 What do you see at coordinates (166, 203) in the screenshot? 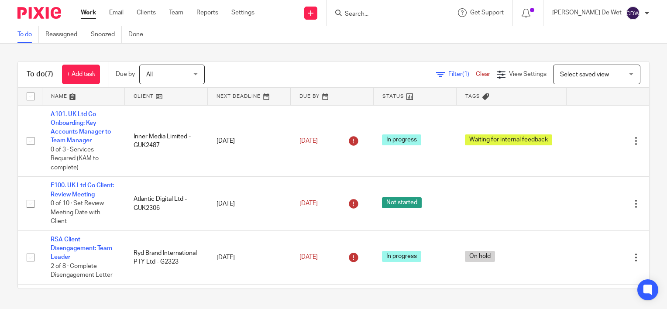
I see `td: Atlantic Digital Ltd - GUK2306` at bounding box center [166, 203].